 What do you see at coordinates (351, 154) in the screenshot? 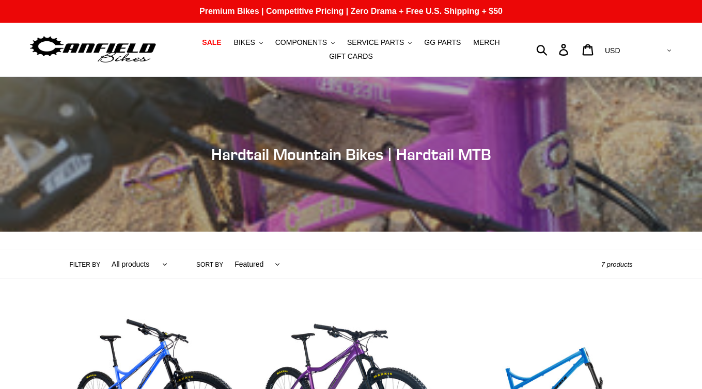
I see `span: Hardtail Mountain Bikes | Hardtail MTB` at bounding box center [351, 154].